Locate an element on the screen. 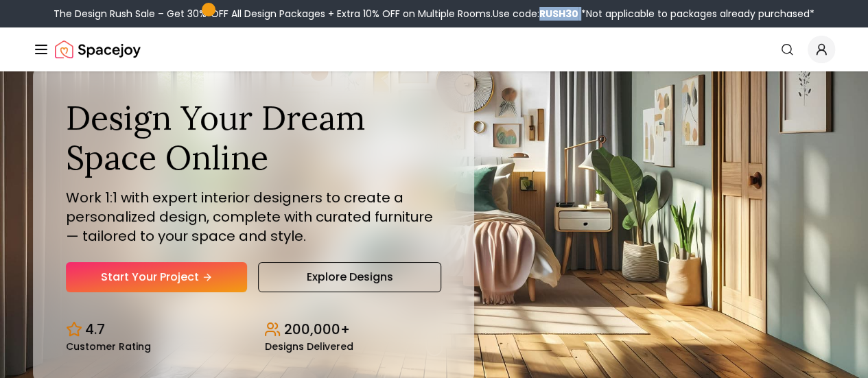 The width and height of the screenshot is (868, 378). img: Spacejoy Logo is located at coordinates (97, 49).